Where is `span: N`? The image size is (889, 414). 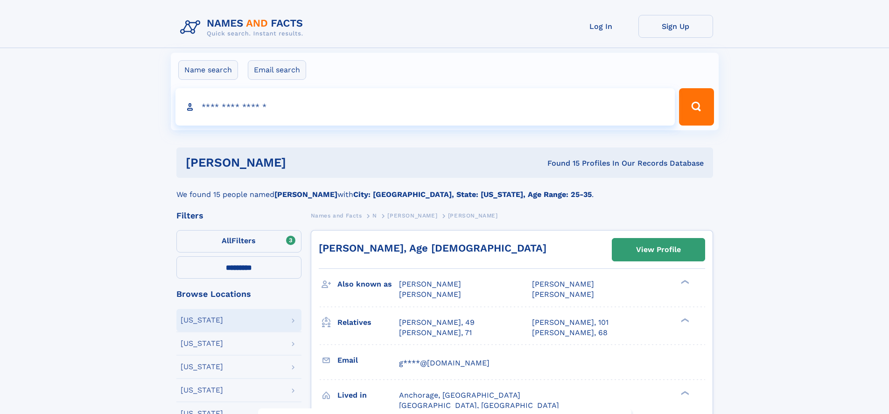 span: N is located at coordinates (375, 216).